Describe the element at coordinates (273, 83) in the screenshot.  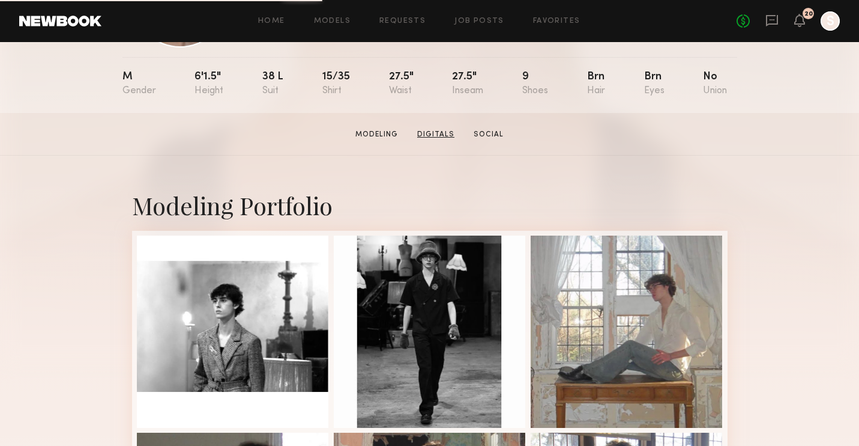
I see `div: 38 l` at that location.